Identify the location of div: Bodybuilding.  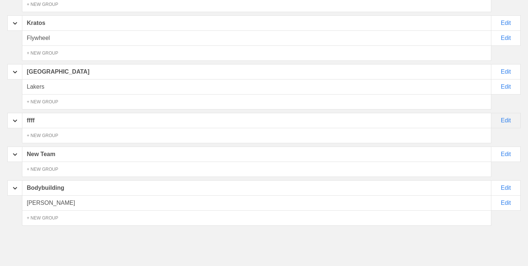
(257, 188).